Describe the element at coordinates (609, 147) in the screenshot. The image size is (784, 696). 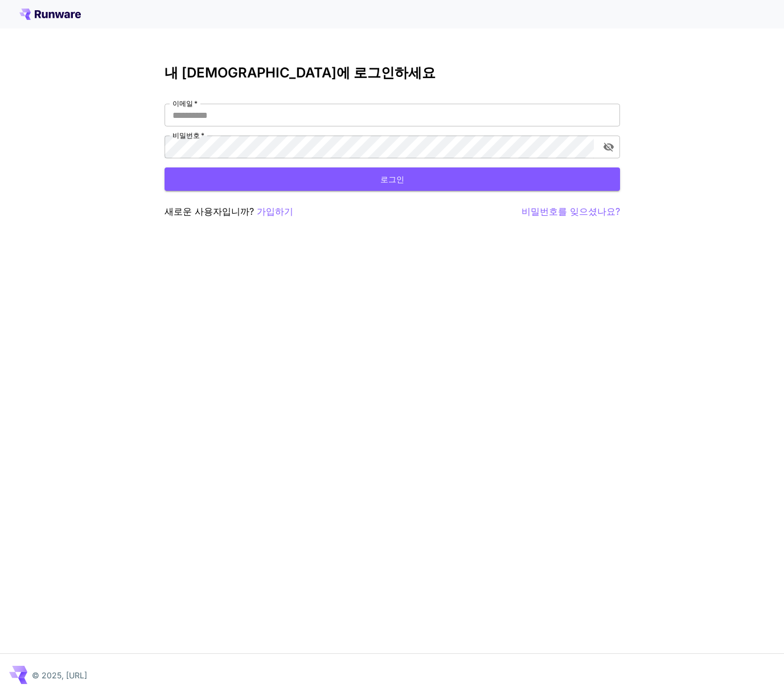
I see `button: 비밀번호 표시 전환` at that location.